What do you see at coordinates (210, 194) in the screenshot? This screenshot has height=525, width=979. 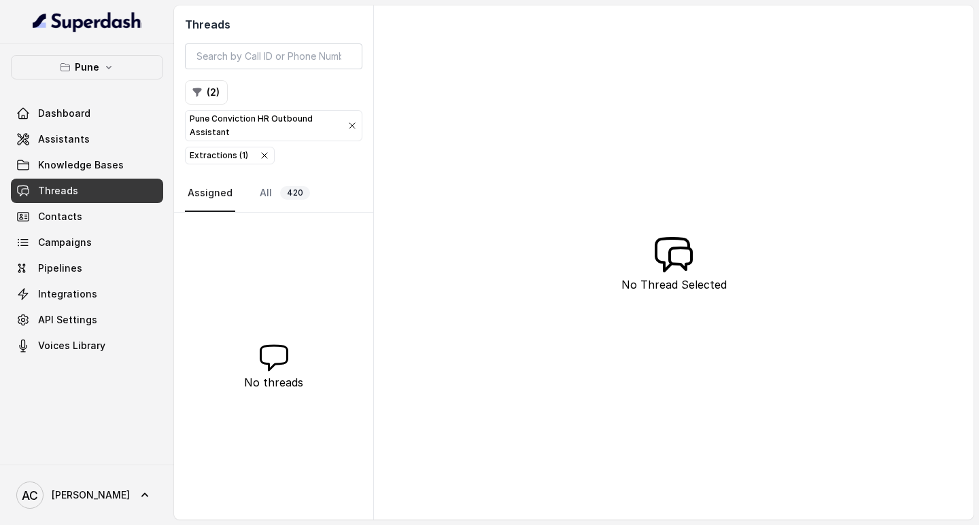 I see `a: Assigned` at bounding box center [210, 194].